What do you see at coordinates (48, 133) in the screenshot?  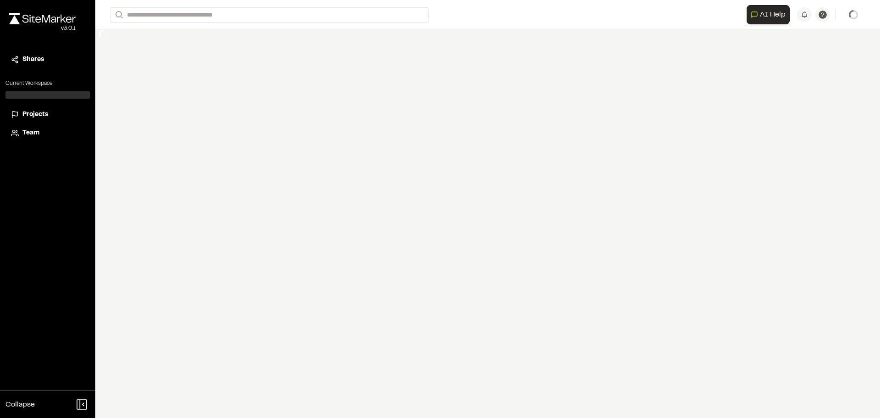 I see `a: Team` at bounding box center [48, 133].